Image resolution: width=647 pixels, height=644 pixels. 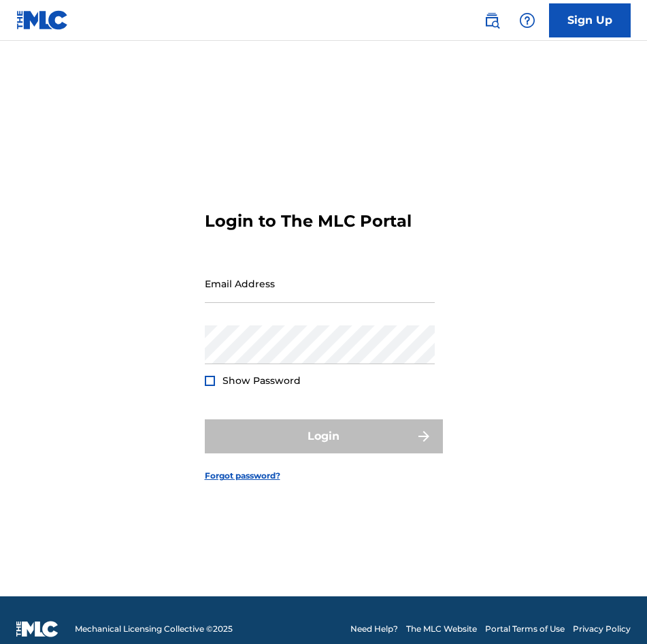 I want to click on span: Mechanical Licensing Collective © 2025, so click(x=154, y=629).